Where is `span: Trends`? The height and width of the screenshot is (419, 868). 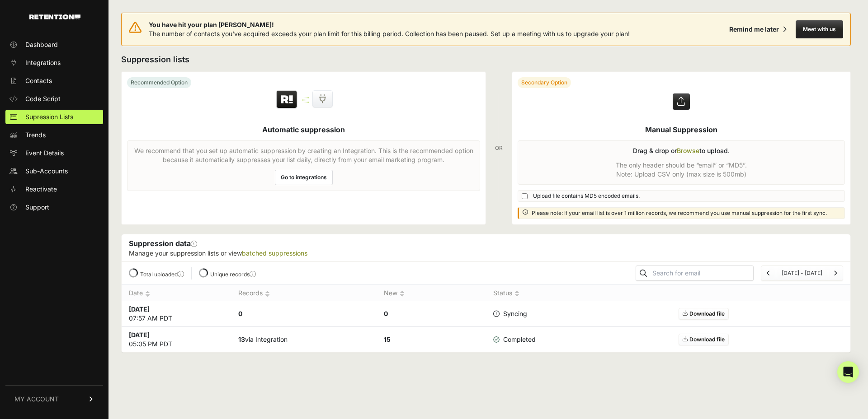 span: Trends is located at coordinates (35, 135).